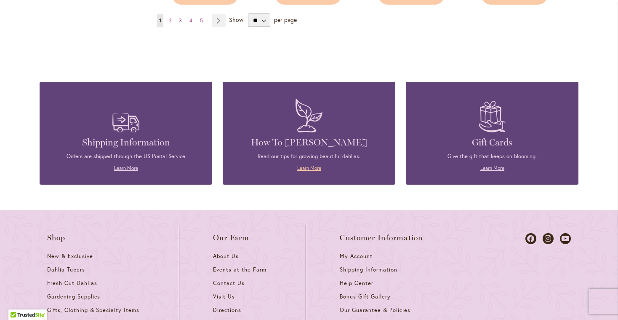  I want to click on span: Fresh Cut Dahlias, so click(72, 282).